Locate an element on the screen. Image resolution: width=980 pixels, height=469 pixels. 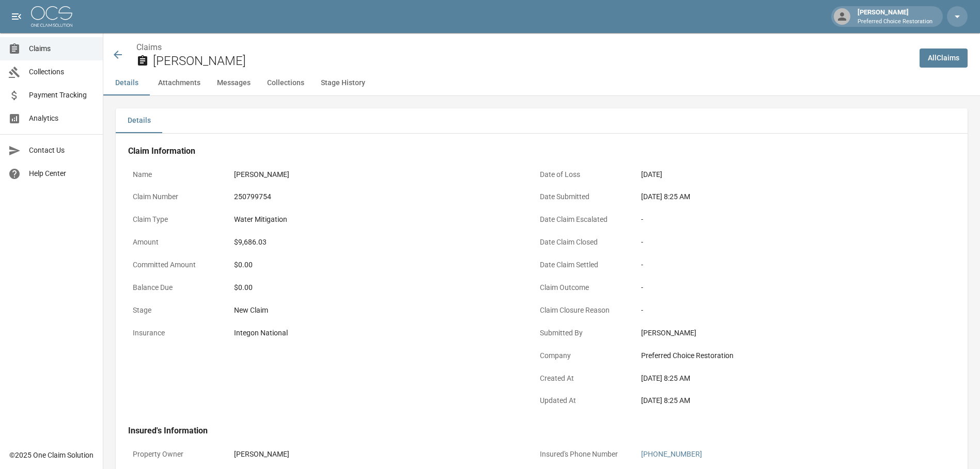
p: Date Submitted is located at coordinates (582, 197).